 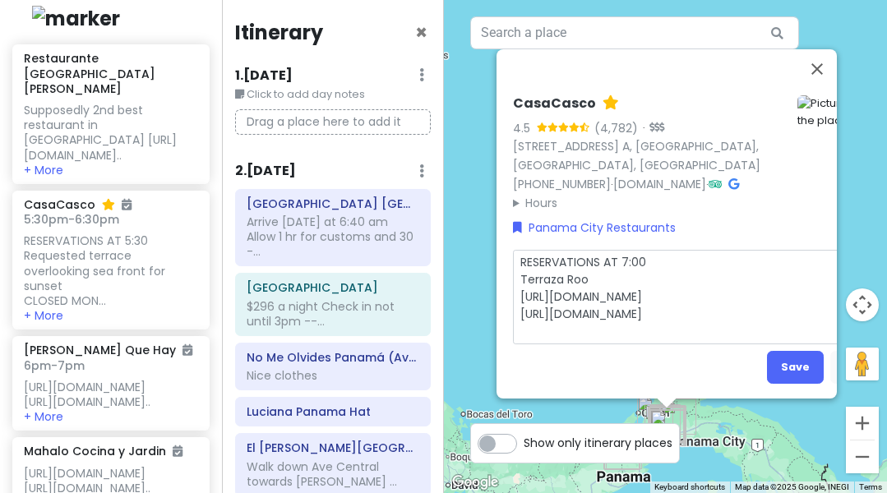 I want to click on div: Perico Island, so click(x=669, y=428).